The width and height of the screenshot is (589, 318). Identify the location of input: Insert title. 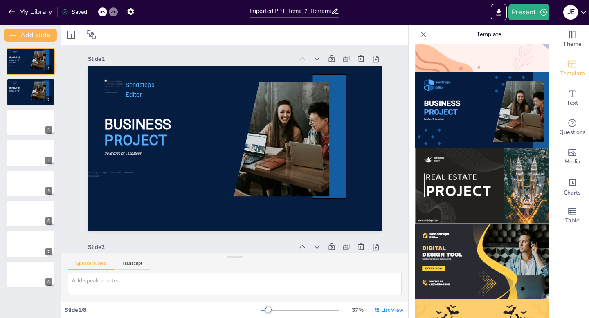
(290, 11).